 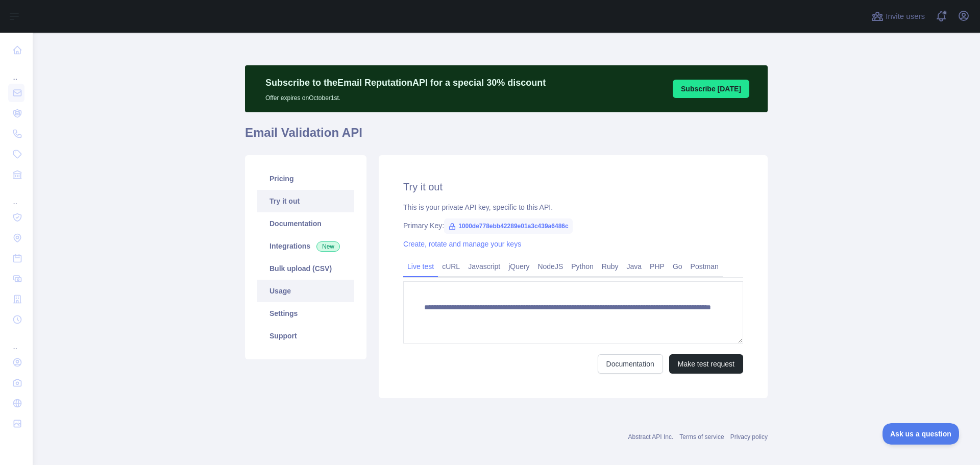 What do you see at coordinates (421, 267) in the screenshot?
I see `a: Live test` at bounding box center [421, 267].